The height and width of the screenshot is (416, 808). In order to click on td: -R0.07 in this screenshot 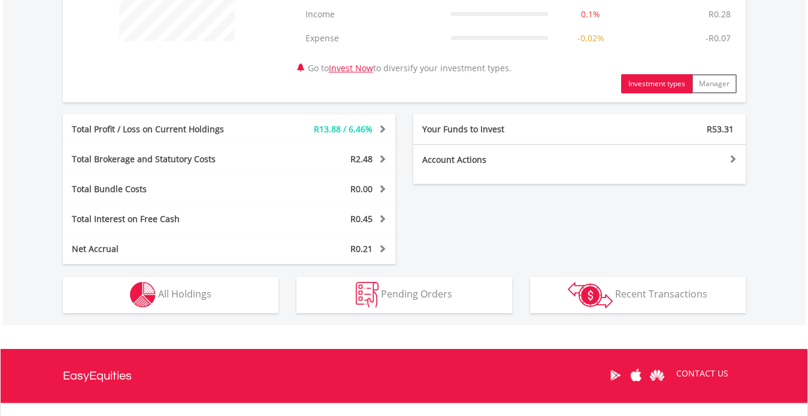, I will do `click(718, 38)`.